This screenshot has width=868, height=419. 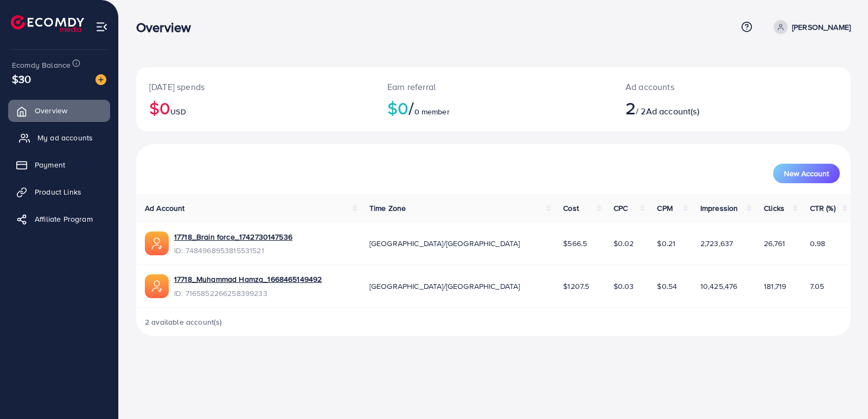 I want to click on span: Product Links, so click(x=58, y=192).